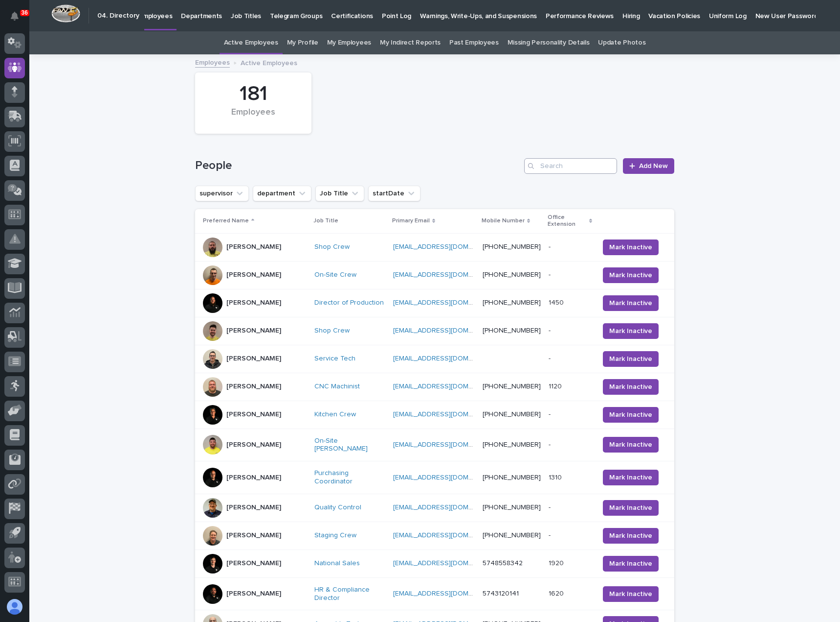  I want to click on a: Active Employees, so click(251, 43).